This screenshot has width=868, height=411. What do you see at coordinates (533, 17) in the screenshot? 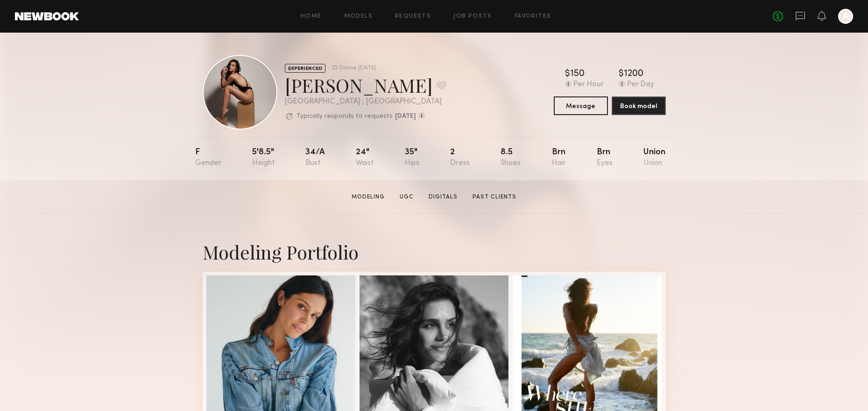
I see `a: Favorites` at bounding box center [533, 17].